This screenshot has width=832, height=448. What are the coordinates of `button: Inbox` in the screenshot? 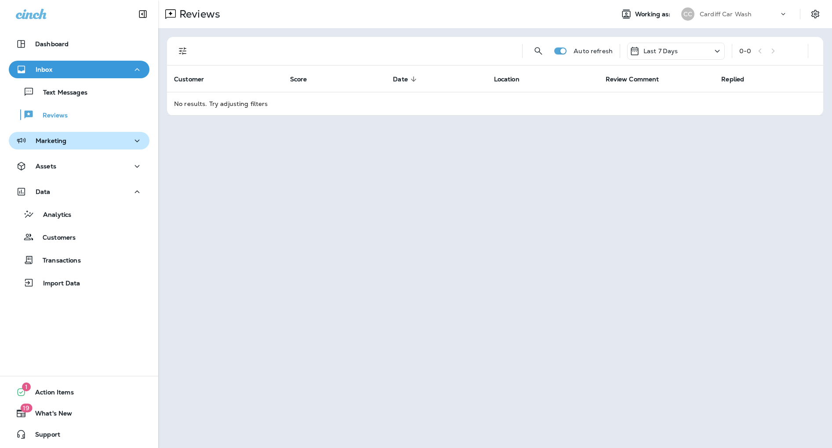 It's located at (79, 69).